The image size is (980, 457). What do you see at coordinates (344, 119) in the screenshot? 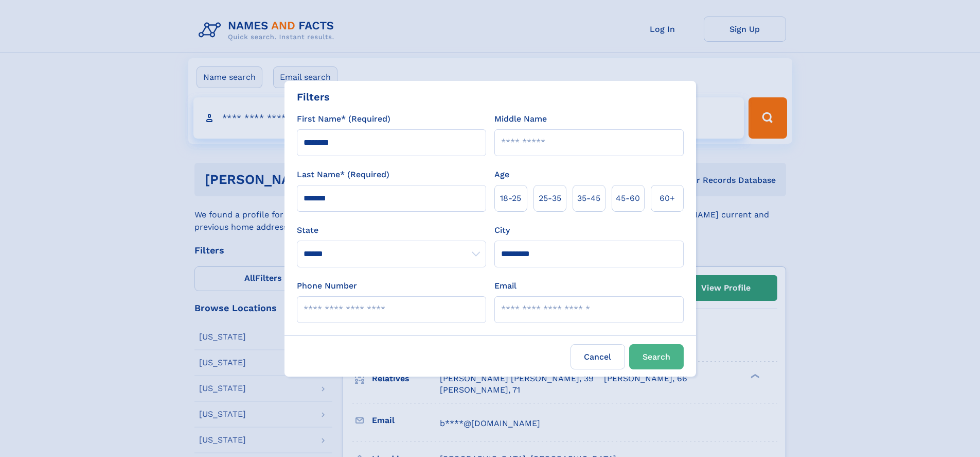
I see `label: First Name* (Required)` at bounding box center [344, 119].